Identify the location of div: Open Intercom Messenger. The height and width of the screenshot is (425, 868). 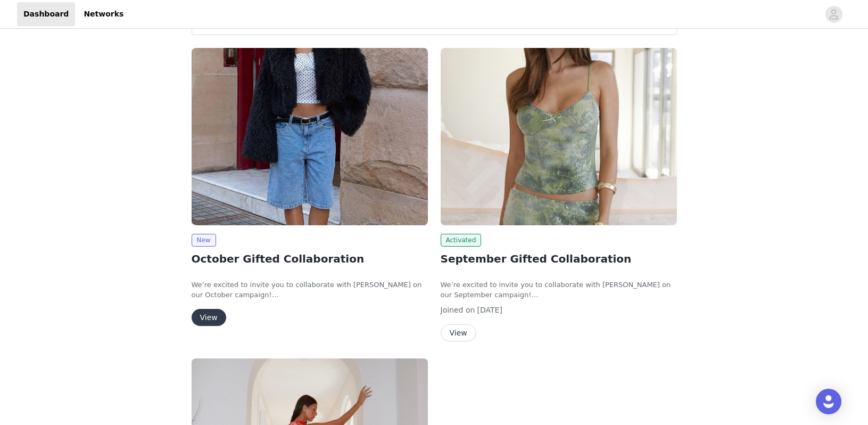
(829, 401).